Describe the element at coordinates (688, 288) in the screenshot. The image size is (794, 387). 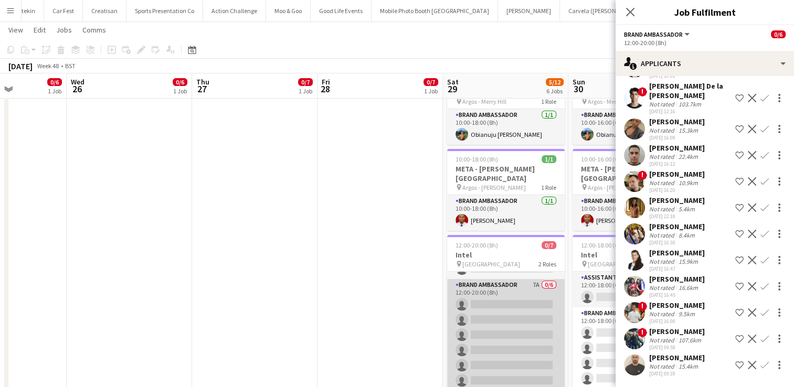
I see `div: 16.6km` at that location.